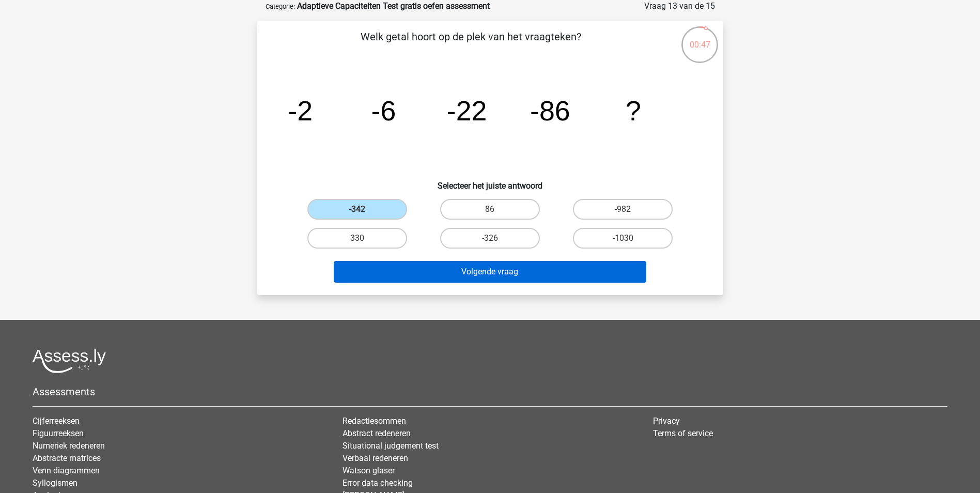 The height and width of the screenshot is (493, 980). I want to click on div: 00:47, so click(699, 38).